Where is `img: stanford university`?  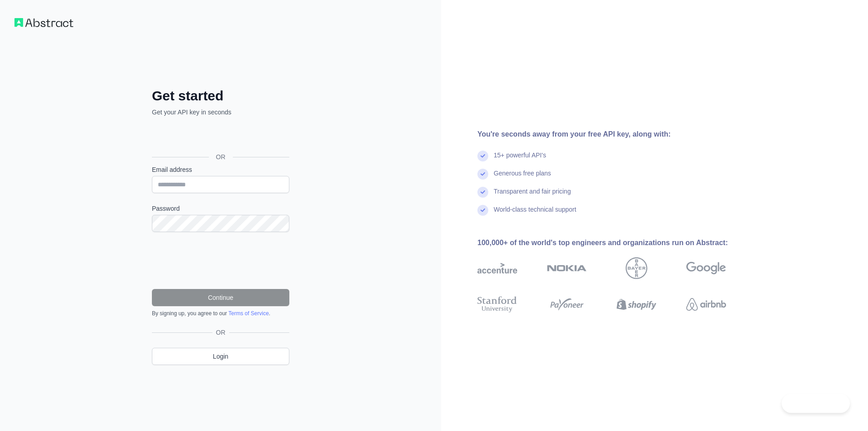
img: stanford university is located at coordinates (498, 304).